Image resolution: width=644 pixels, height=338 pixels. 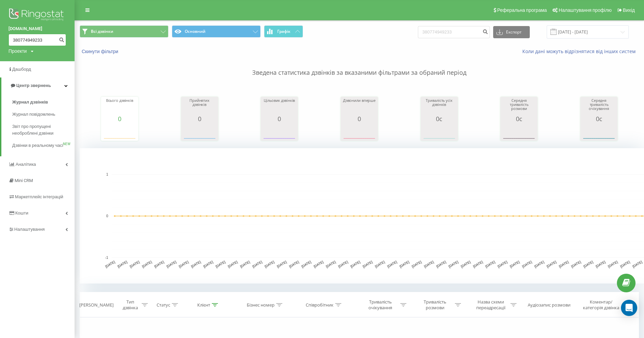 I want to click on span: Аналiтика, so click(x=26, y=164).